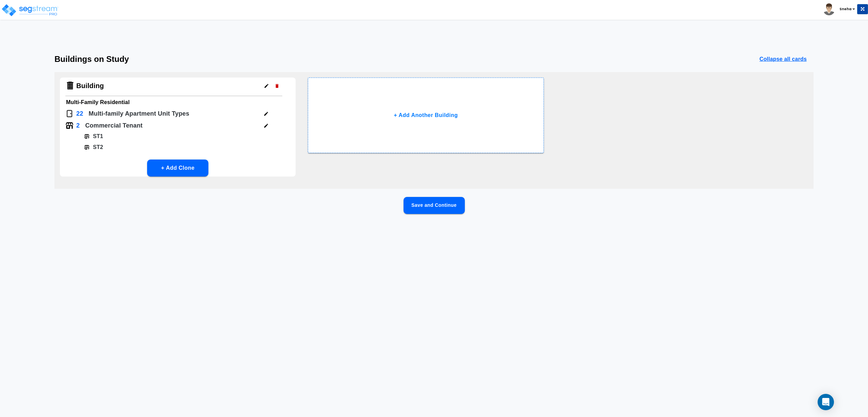  I want to click on p: Commercial Tenant, so click(114, 126).